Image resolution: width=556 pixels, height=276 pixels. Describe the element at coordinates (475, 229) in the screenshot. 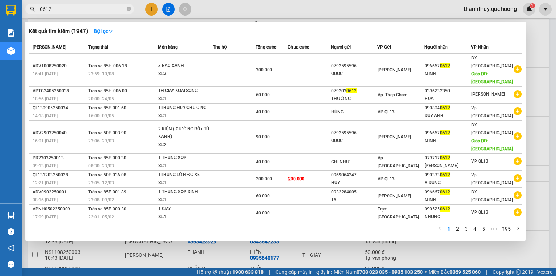

I see `a: 4` at that location.